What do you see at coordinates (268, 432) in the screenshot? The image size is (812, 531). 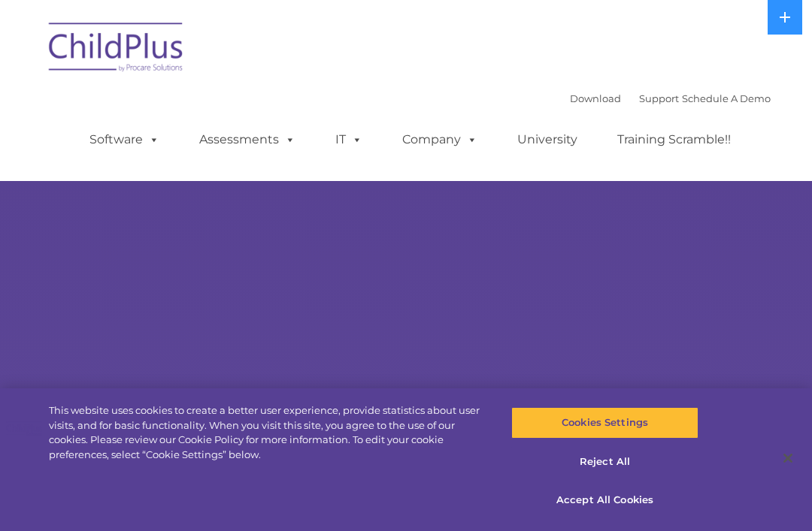 I see `div: This website uses cookies to create a better user experience, provide statistics about user visit...` at bounding box center [268, 432].